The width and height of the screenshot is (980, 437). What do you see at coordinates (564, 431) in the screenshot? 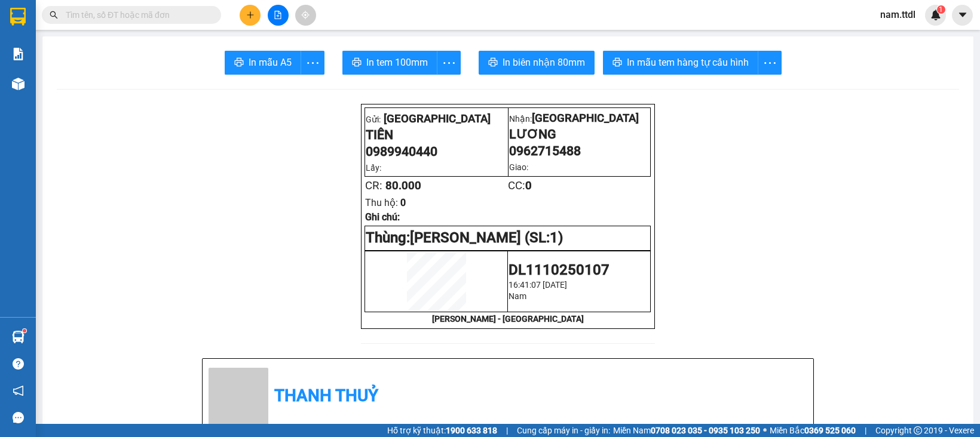
I see `span: Cung cấp máy in - giấy in:` at bounding box center [564, 431].